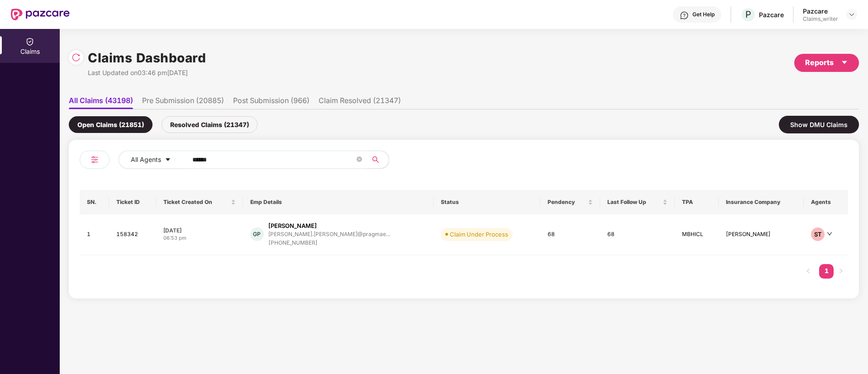 This screenshot has height=374, width=868. What do you see at coordinates (808, 271) in the screenshot?
I see `span: left` at bounding box center [808, 271].